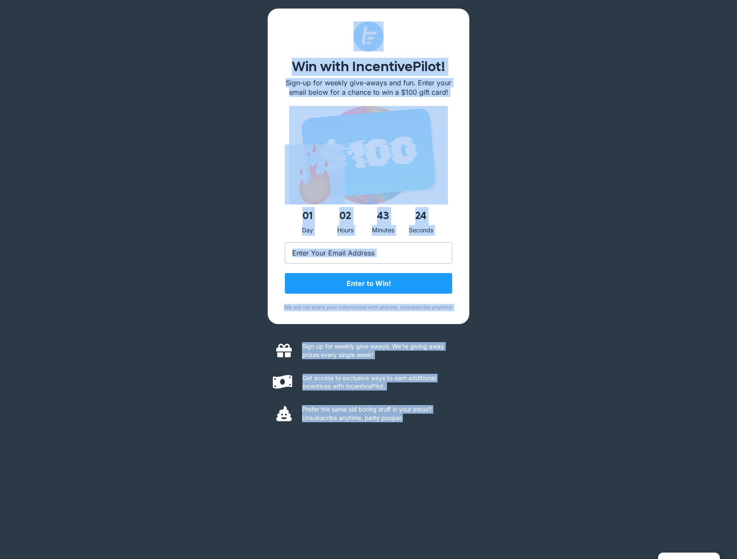 The height and width of the screenshot is (559, 737). Describe the element at coordinates (368, 87) in the screenshot. I see `p: Sign-up for weekly give-aways and fun. Enter your email below for a chance to win a $100 gift card!` at that location.